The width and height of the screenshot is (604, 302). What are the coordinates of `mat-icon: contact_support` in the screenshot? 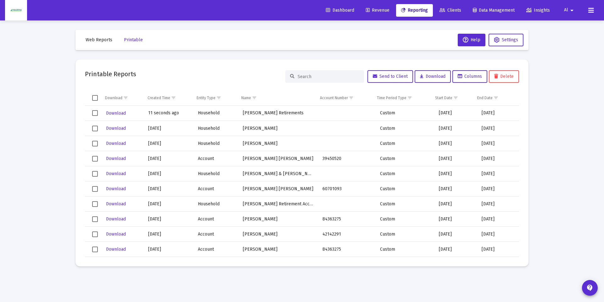 It's located at (590, 288).